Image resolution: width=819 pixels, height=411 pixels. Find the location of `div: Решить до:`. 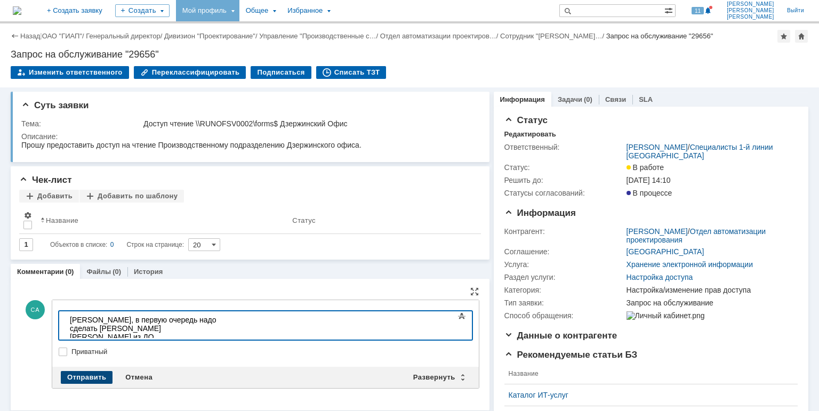

div: Решить до: is located at coordinates (564, 180).